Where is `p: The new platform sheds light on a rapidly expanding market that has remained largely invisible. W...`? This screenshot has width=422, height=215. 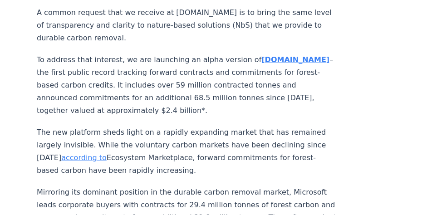
p: The new platform sheds light on a rapidly expanding market that has remained largely invisible. W... is located at coordinates (187, 151).